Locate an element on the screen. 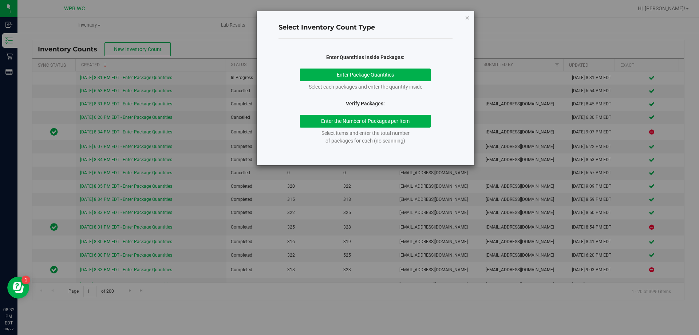 The width and height of the screenshot is (699, 335). span: Enter Quantities Inside Packages: is located at coordinates (365, 57).